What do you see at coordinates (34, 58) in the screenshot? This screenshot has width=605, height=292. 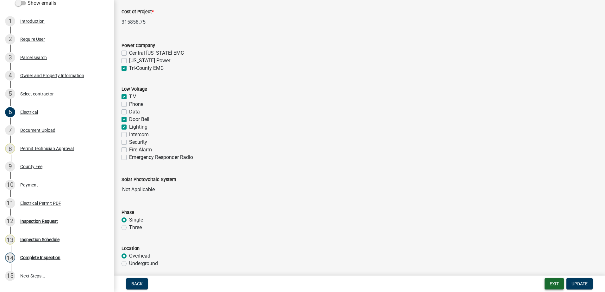 I see `div: Parcel search` at bounding box center [34, 58].